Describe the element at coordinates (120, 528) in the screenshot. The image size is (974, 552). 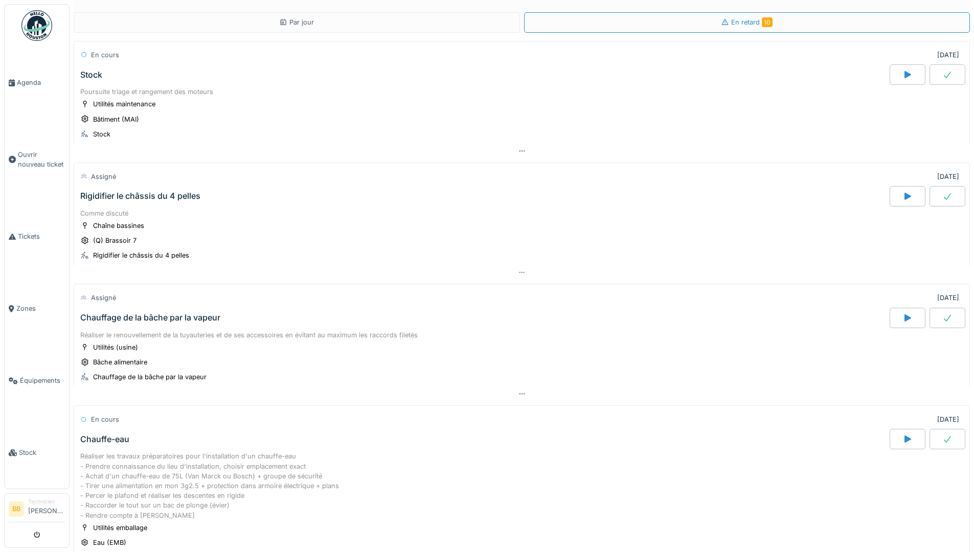
I see `div: Utilités emballage` at that location.